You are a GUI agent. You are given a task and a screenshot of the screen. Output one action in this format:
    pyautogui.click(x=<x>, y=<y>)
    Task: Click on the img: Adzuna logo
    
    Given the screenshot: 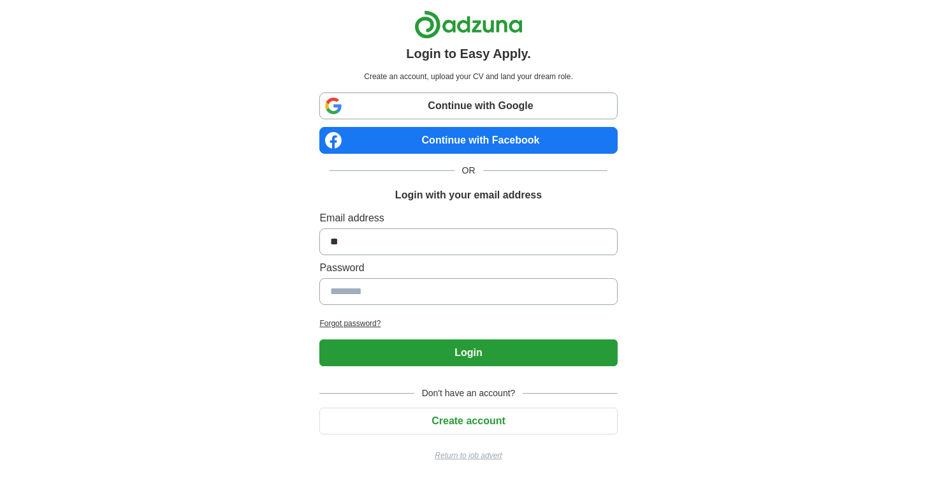 What is the action you would take?
    pyautogui.click(x=469, y=24)
    